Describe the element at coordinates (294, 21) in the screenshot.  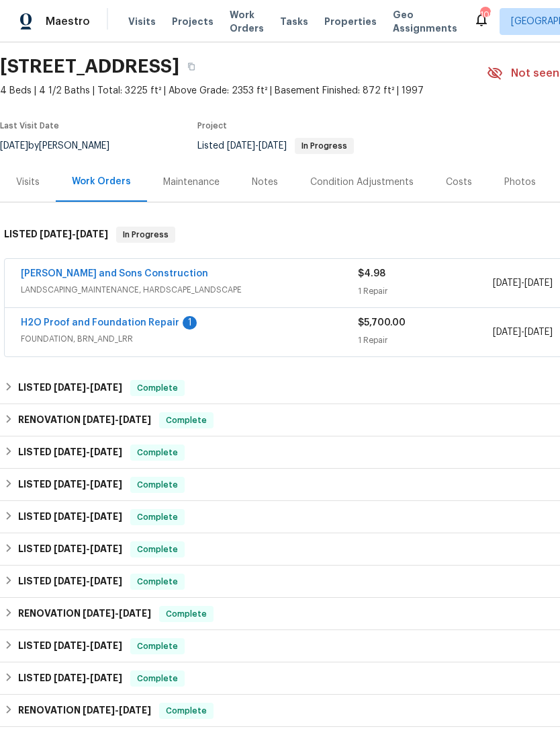
I see `span: Tasks` at that location.